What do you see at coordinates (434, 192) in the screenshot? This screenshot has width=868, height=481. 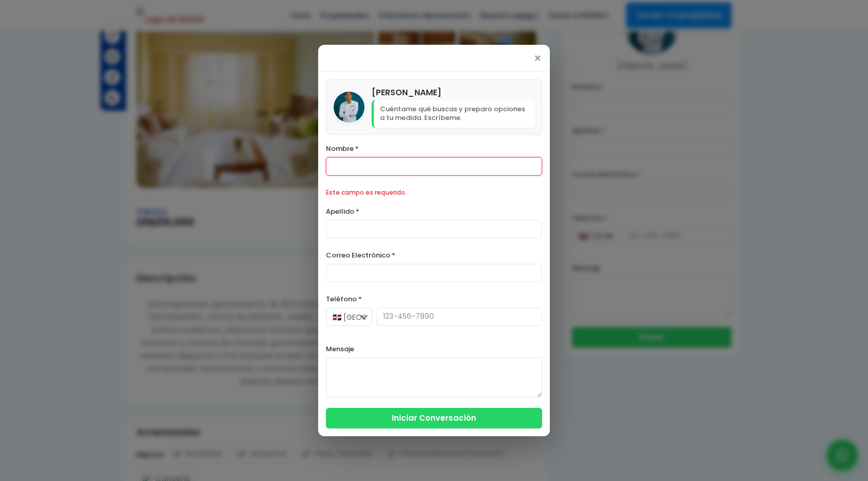 I see `div: Este campo es requerido.` at bounding box center [434, 192].